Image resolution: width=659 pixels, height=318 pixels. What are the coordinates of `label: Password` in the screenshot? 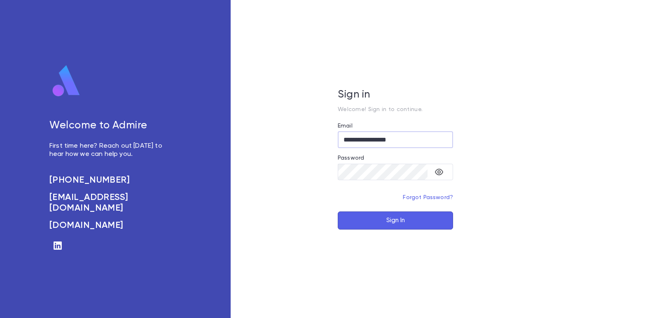 It's located at (351, 158).